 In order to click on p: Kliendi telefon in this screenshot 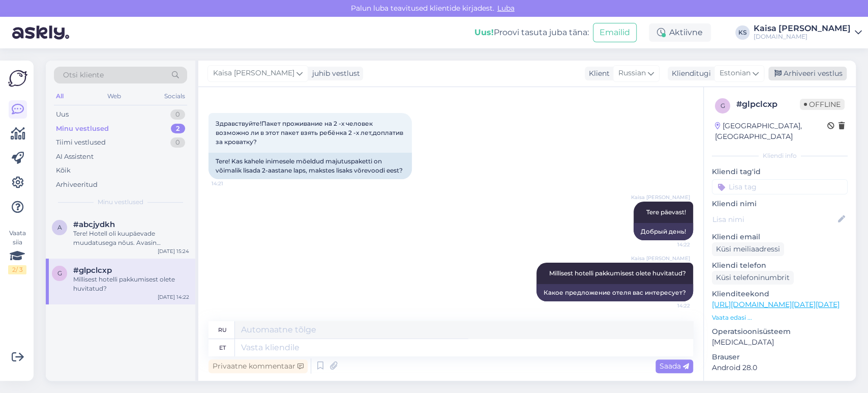, I will do `click(779, 265)`.